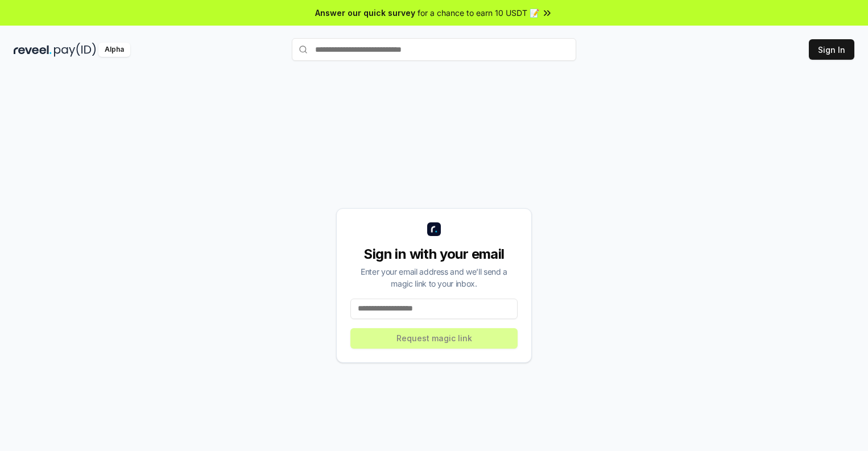 The width and height of the screenshot is (868, 451). Describe the element at coordinates (365, 12) in the screenshot. I see `span: Answer our quick survey` at that location.